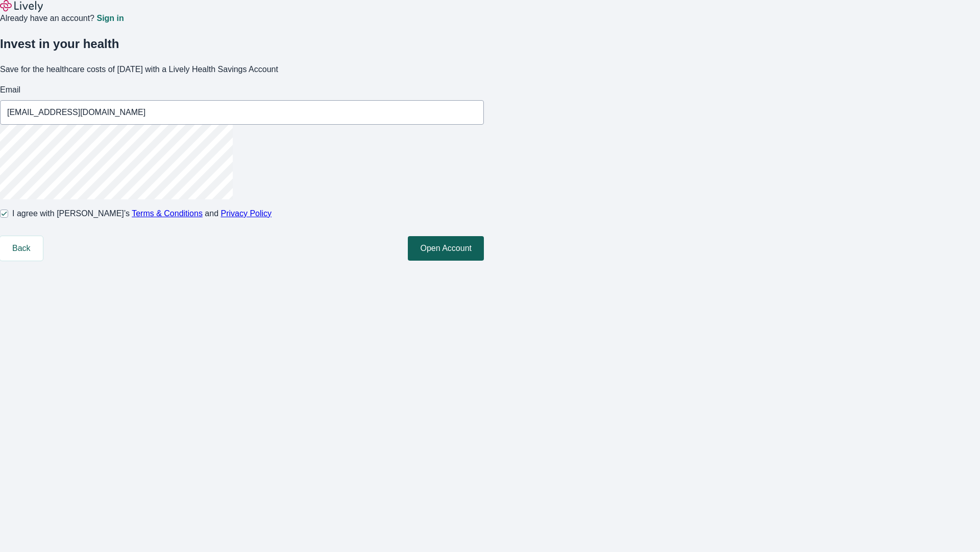 The image size is (980, 552). Describe the element at coordinates (446, 248) in the screenshot. I see `button: Open Account` at that location.